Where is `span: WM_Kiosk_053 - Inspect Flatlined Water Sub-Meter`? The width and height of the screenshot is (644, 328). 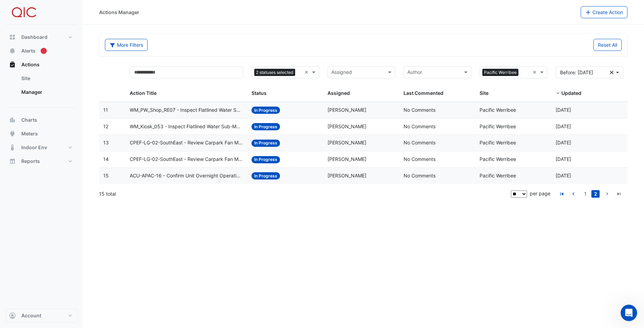 span: WM_Kiosk_053 - Inspect Flatlined Water Sub-Meter is located at coordinates (186, 126).